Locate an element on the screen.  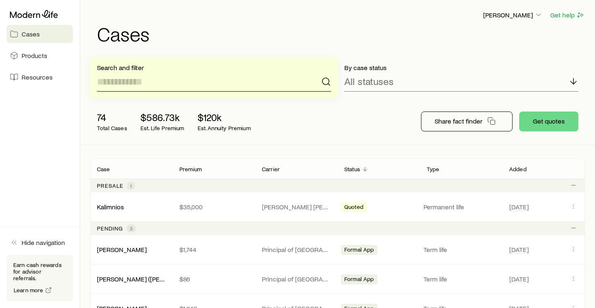
p: $586.73k is located at coordinates (162, 117).